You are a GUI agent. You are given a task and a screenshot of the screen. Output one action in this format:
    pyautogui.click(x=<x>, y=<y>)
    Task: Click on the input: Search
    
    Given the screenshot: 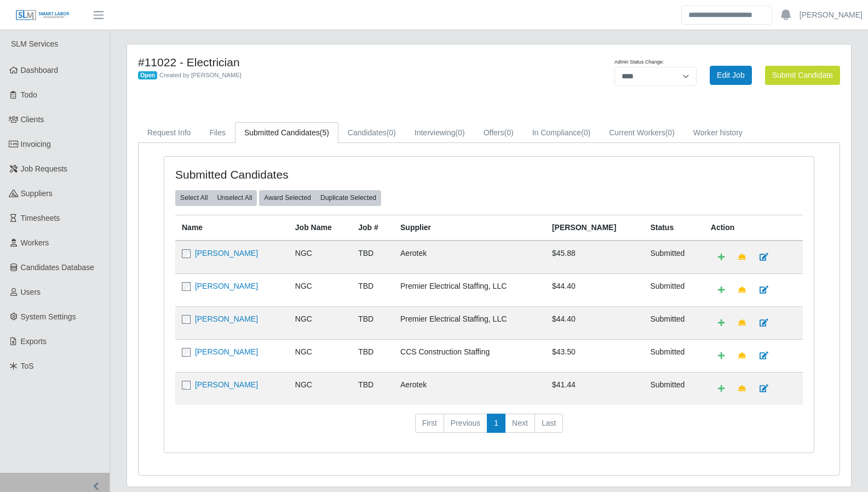 What is the action you would take?
    pyautogui.click(x=727, y=15)
    